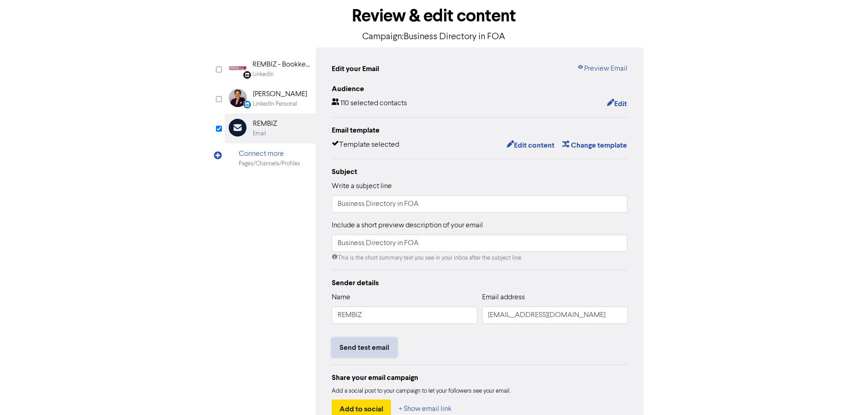 The width and height of the screenshot is (868, 415). What do you see at coordinates (237, 69) in the screenshot?
I see `img: Linkedin` at bounding box center [237, 69].